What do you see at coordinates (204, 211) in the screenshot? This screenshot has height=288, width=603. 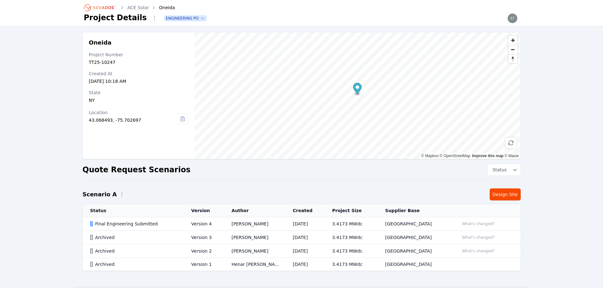 I see `th: Version` at bounding box center [204, 211].